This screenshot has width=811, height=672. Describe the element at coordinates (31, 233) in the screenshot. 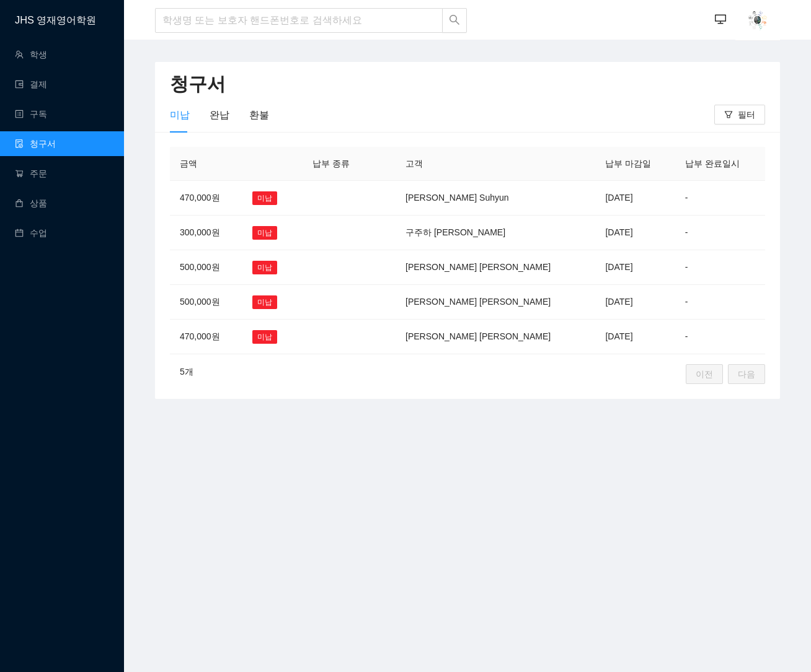

I see `a: calendar수업` at that location.